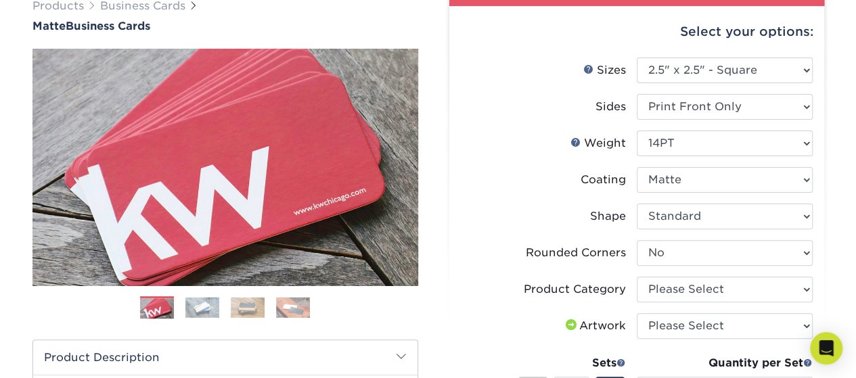 This screenshot has height=378, width=856. I want to click on img: Business Cards 03, so click(248, 307).